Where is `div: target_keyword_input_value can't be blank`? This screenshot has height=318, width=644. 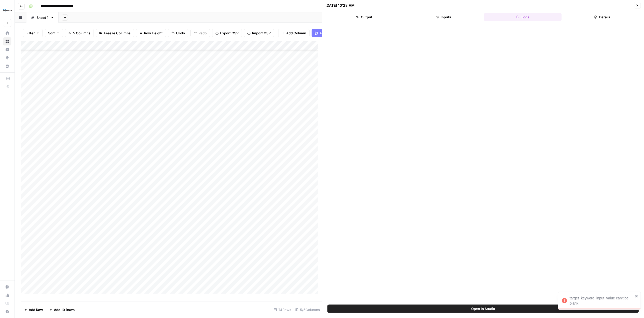 div: target_keyword_input_value can't be blank is located at coordinates (601, 301).